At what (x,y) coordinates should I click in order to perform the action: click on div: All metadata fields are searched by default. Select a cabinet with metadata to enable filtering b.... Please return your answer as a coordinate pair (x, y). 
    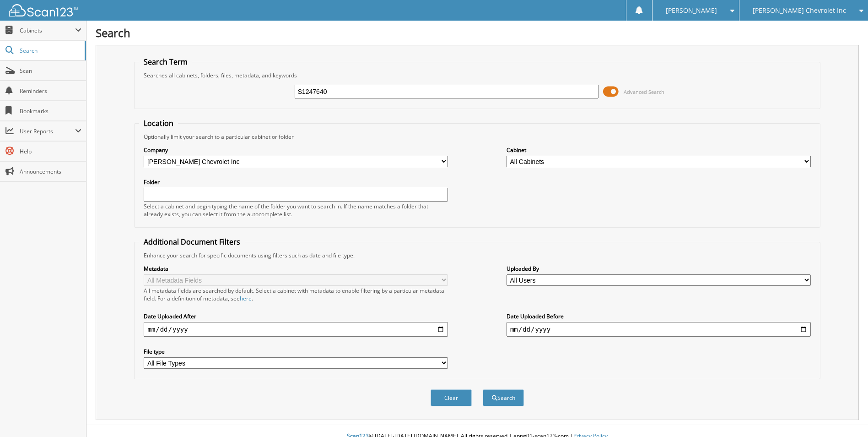
    Looking at the image, I should click on (296, 295).